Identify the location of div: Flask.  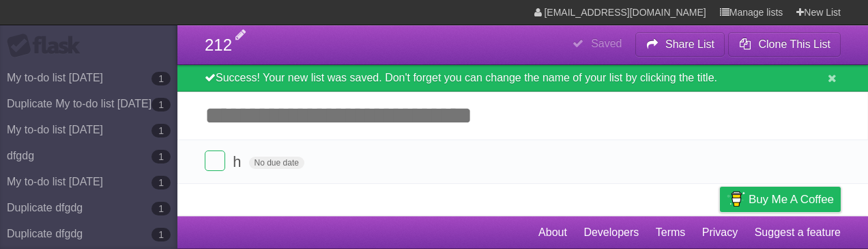
(47, 46).